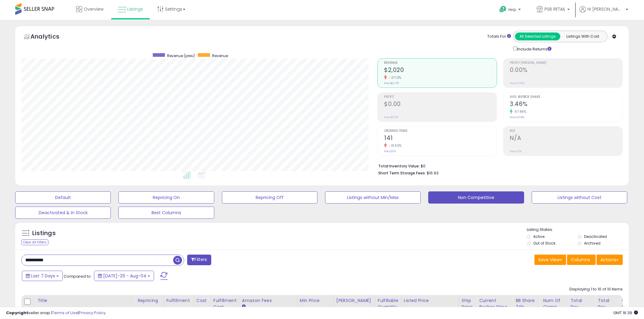  What do you see at coordinates (166, 197) in the screenshot?
I see `button: Repricing On` at bounding box center [166, 197].